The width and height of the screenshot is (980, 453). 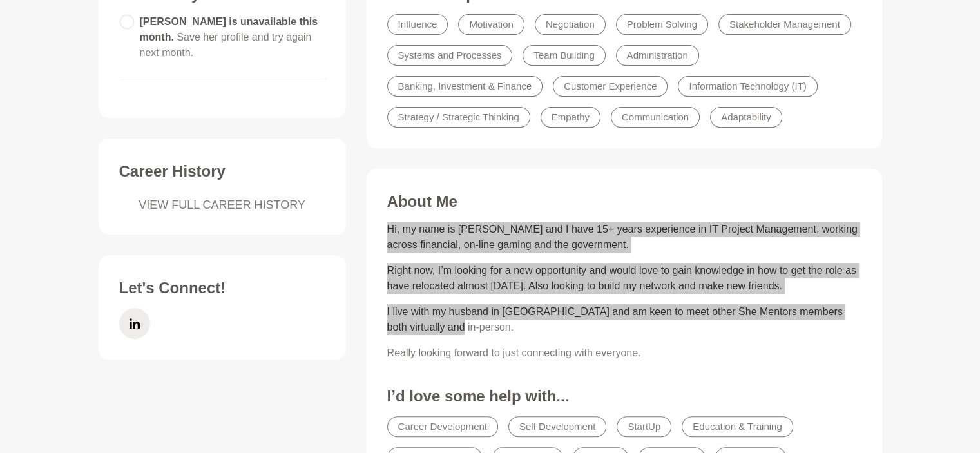 I want to click on a: VIEW FULL CAREER HISTORY, so click(x=222, y=205).